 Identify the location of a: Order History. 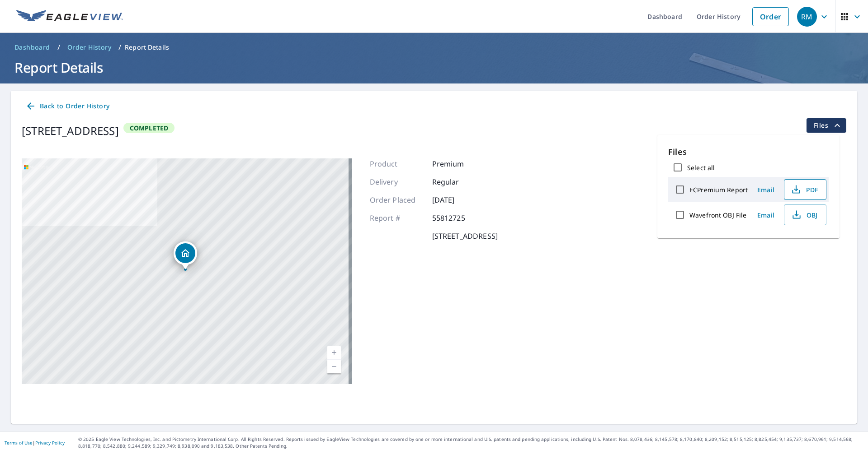
(89, 47).